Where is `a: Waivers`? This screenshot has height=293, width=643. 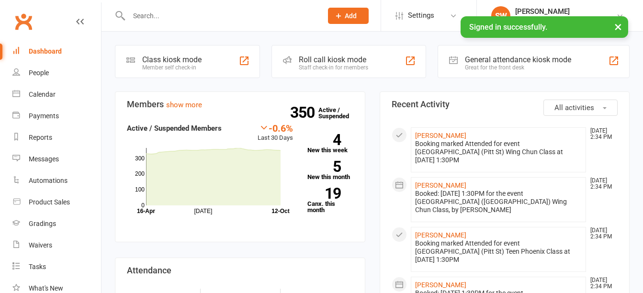 a: Waivers is located at coordinates (56, 245).